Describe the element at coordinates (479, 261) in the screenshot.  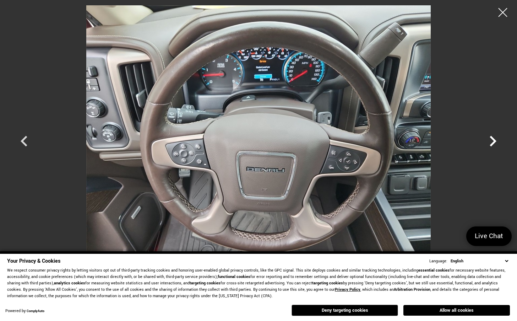
I see `select: Language Select` at that location.